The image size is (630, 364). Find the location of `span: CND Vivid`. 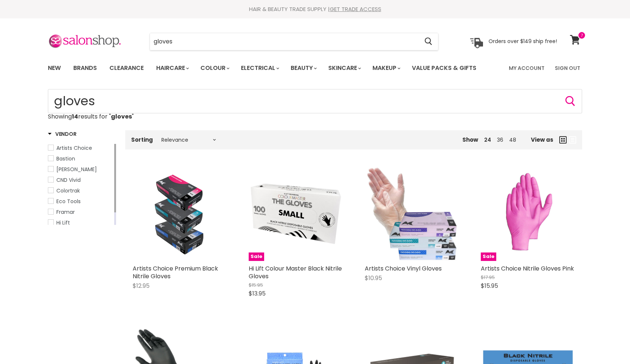

span: CND Vivid is located at coordinates (68, 180).